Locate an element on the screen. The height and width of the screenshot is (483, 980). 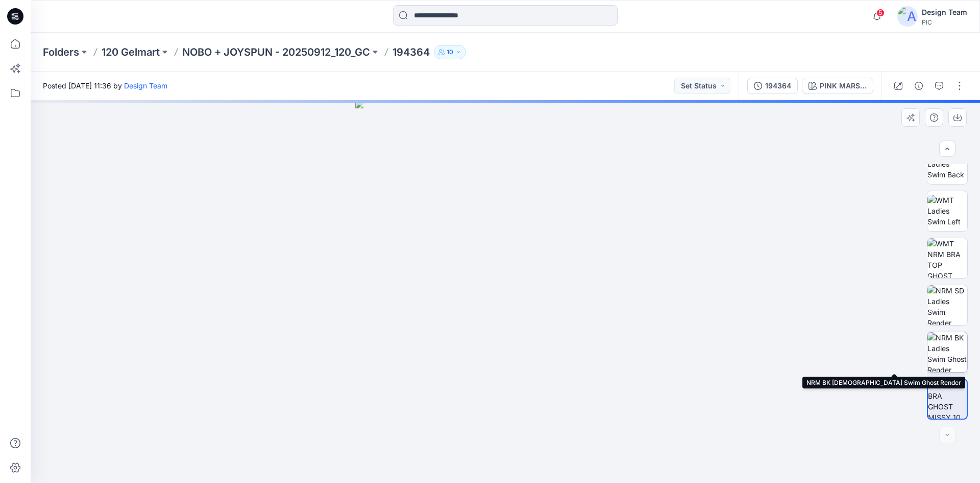
button: Details is located at coordinates (919, 86).